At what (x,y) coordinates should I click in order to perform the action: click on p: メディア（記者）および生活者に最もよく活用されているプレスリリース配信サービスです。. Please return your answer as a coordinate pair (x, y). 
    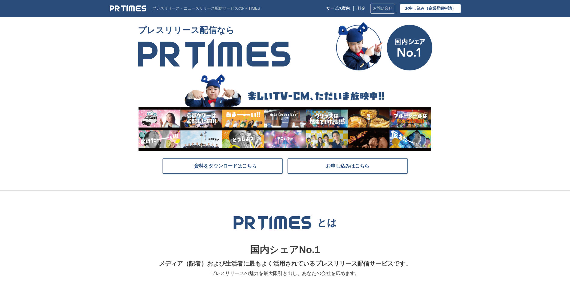
    Looking at the image, I should click on (285, 263).